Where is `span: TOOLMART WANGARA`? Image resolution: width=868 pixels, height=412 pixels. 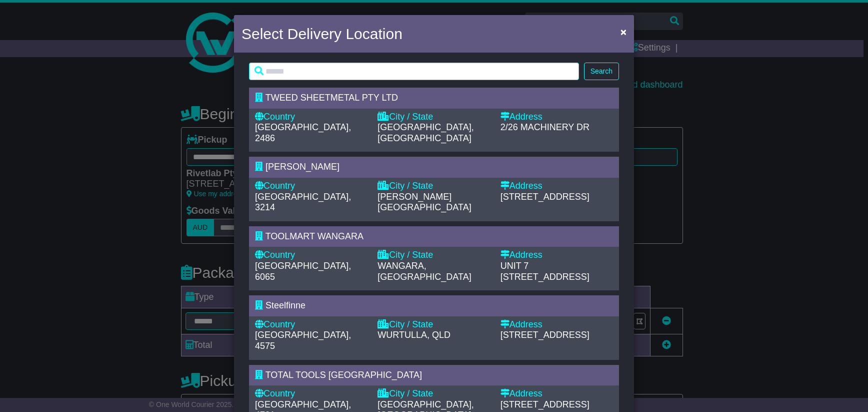 span: TOOLMART WANGARA is located at coordinates (314, 236).